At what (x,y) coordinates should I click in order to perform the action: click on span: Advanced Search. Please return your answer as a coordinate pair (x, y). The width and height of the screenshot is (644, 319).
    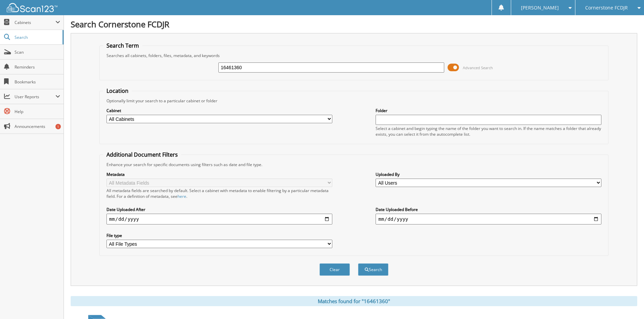
    Looking at the image, I should click on (478, 67).